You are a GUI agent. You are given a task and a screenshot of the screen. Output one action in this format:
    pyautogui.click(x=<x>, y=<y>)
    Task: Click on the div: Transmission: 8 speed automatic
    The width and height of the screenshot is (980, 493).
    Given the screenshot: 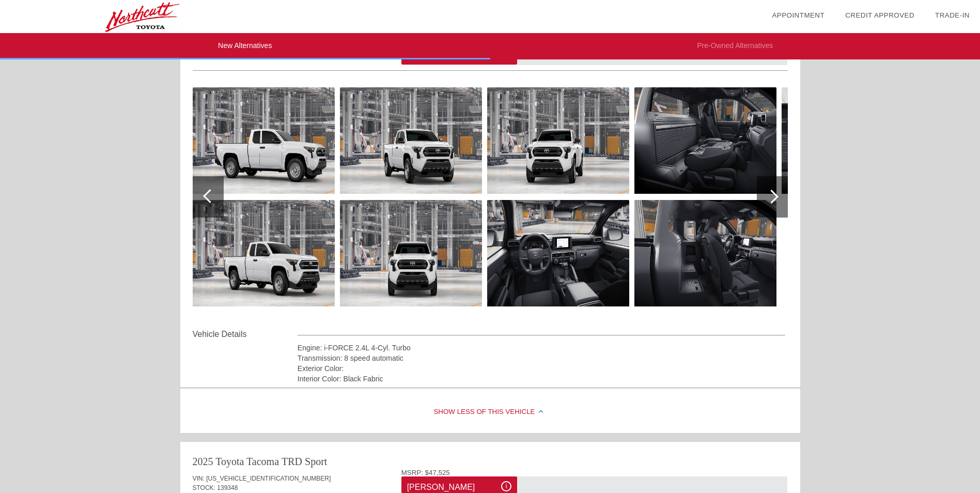 What is the action you would take?
    pyautogui.click(x=542, y=358)
    